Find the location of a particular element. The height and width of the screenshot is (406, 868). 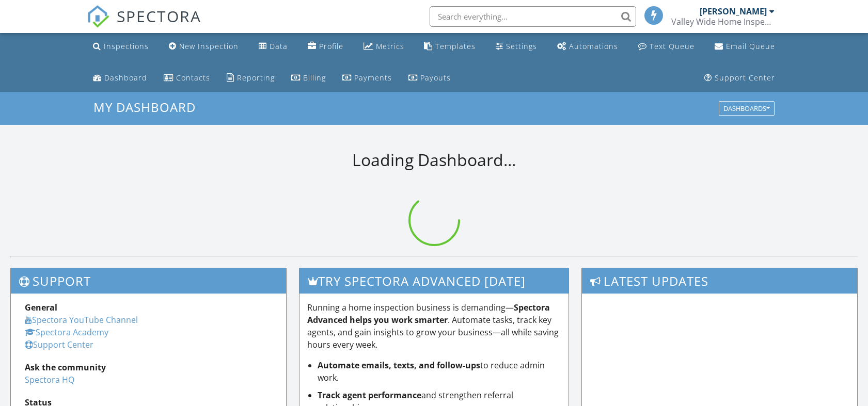

a: Reporting is located at coordinates (251, 78).